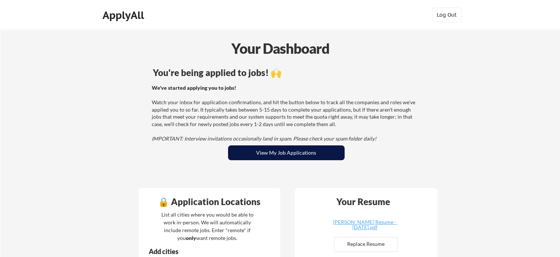 The height and width of the screenshot is (257, 560). What do you see at coordinates (210, 201) in the screenshot?
I see `div: 🔒 Application Locations` at bounding box center [210, 201].